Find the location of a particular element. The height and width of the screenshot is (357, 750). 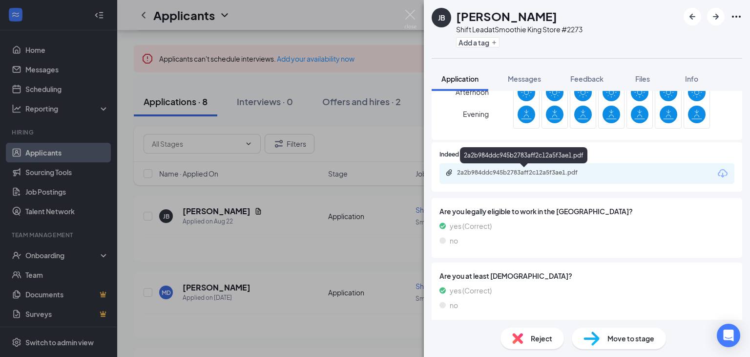

svg: Ellipses is located at coordinates (737, 17).